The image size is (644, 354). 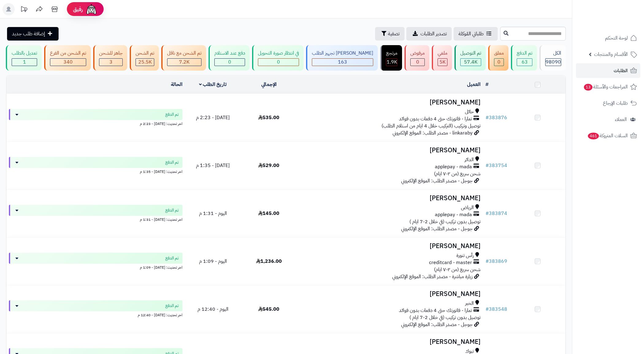 What do you see at coordinates (213, 213) in the screenshot?
I see `span: اليوم - 1:31 م` at bounding box center [213, 213].